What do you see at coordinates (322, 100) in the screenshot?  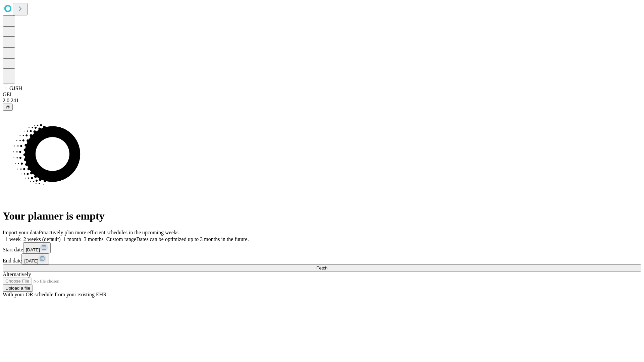 I see `div: 2.0.241` at bounding box center [322, 100].